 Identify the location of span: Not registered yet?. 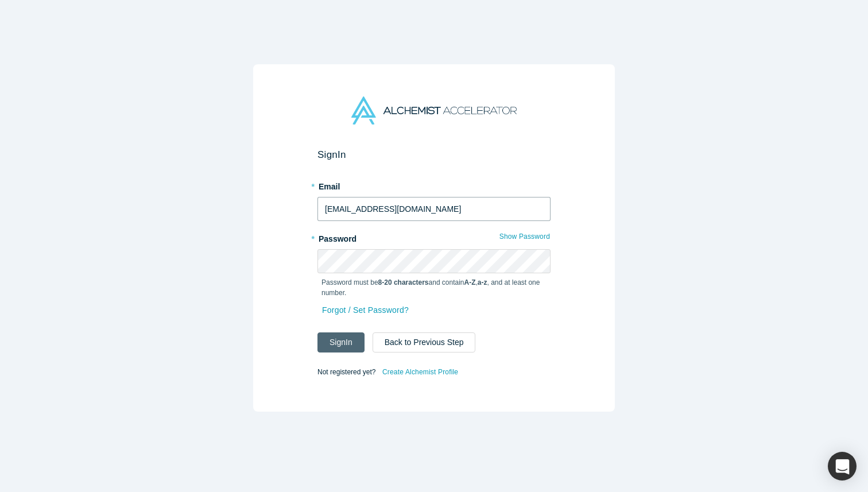
(346, 372).